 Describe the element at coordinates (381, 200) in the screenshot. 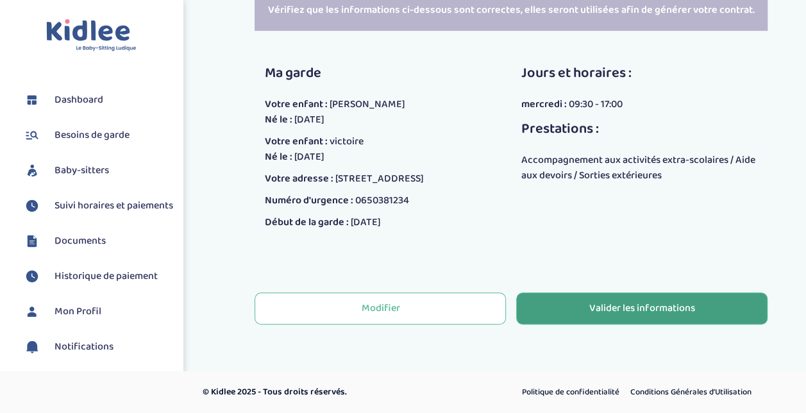

I see `span: 0650381234` at that location.